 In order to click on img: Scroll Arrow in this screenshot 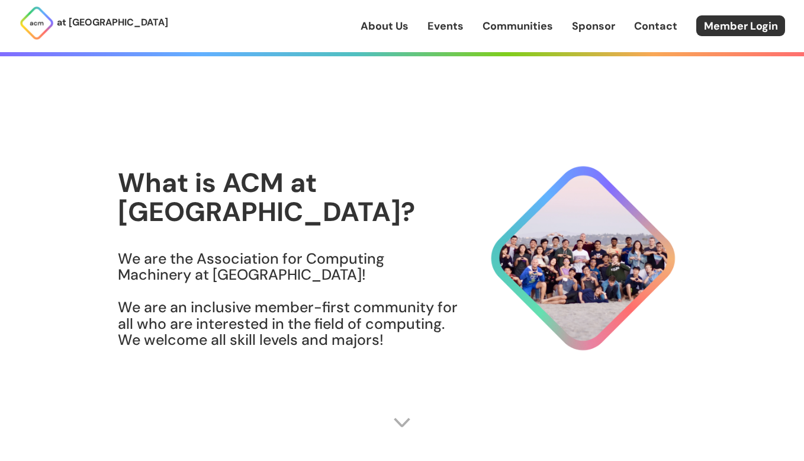, I will do `click(402, 422)`.